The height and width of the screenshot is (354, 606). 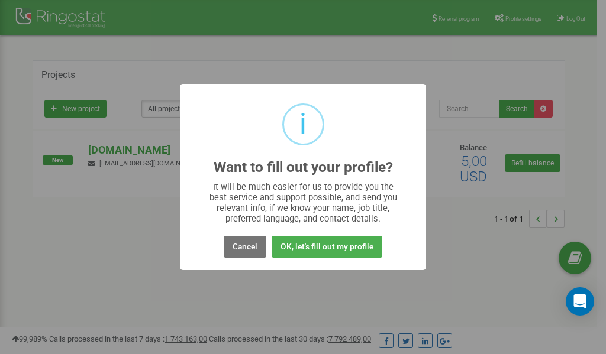 I want to click on div: It will be much easier for us to provide you the best service and support possible, and send you ..., so click(x=303, y=203).